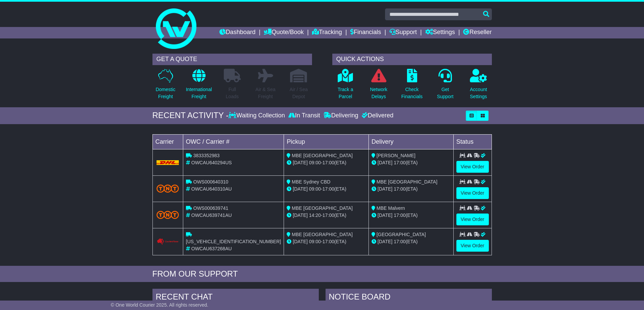 This screenshot has width=644, height=310. Describe the element at coordinates (207, 155) in the screenshot. I see `span: 3833352983` at that location.